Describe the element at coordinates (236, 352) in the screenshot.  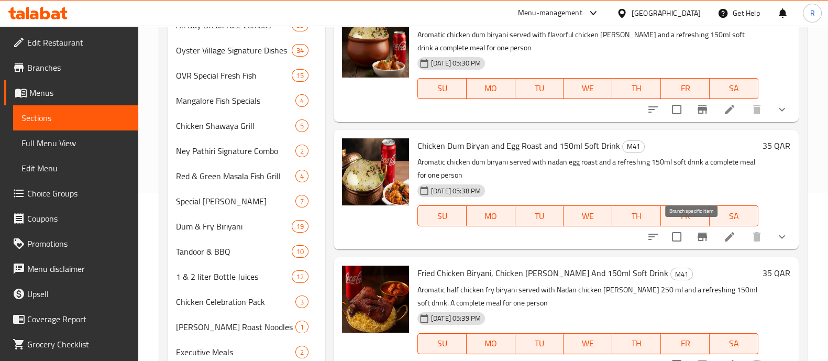
I see `span: Executive Meals` at that location.